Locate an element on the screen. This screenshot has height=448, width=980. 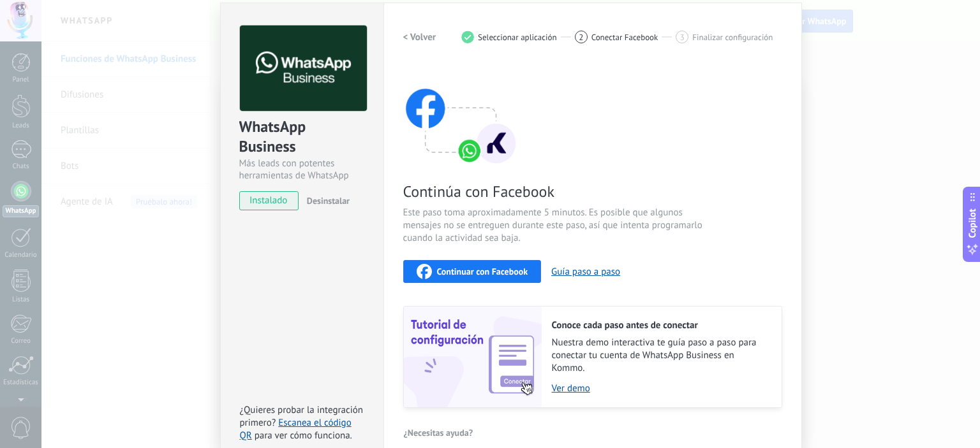
h2: Conoce cada paso antes de conectar is located at coordinates (660, 325).